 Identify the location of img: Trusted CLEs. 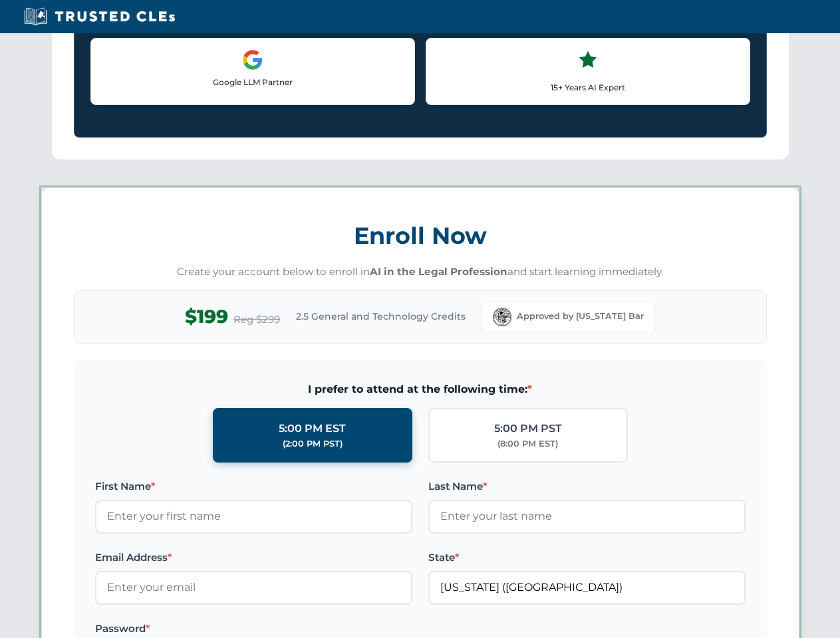
(99, 16).